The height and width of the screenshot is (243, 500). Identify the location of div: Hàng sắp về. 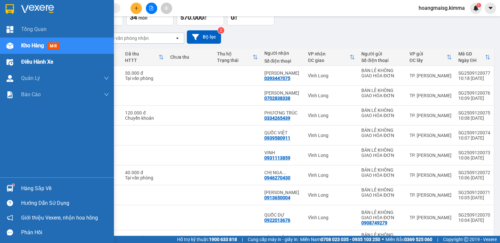
(65, 188).